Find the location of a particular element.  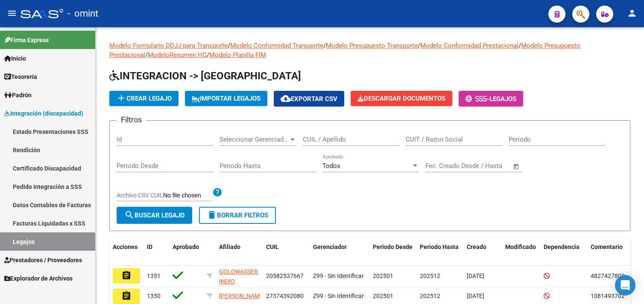

span: Modificado is located at coordinates (521, 247).